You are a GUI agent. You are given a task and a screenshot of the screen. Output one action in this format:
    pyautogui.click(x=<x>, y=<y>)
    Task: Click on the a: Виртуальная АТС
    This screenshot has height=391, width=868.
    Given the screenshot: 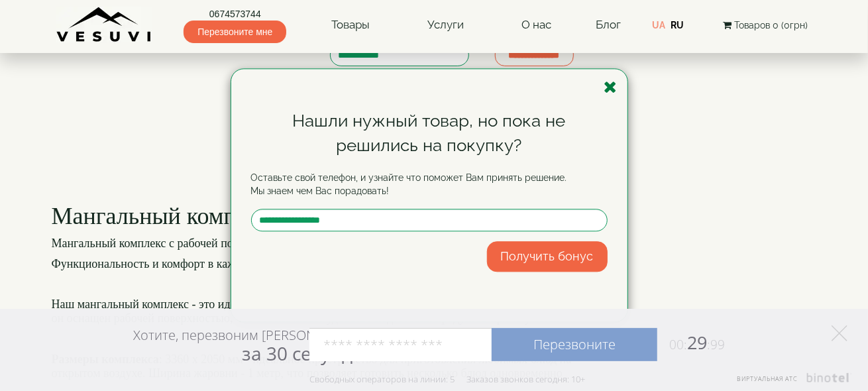 What is the action you would take?
    pyautogui.click(x=790, y=382)
    